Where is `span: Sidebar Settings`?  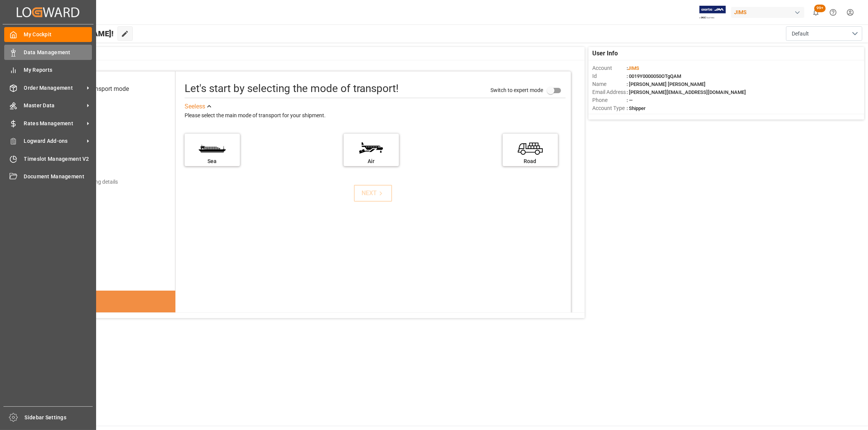 span: Sidebar Settings is located at coordinates (59, 418).